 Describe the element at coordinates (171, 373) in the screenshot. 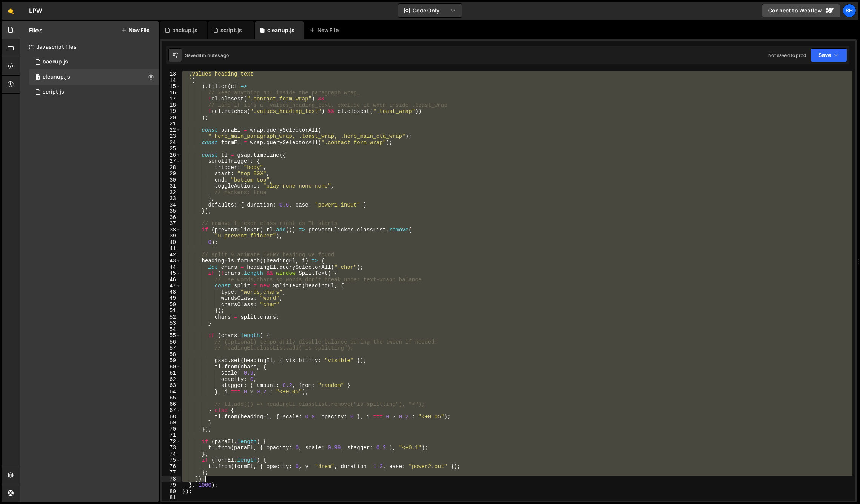

I see `div: 61` at that location.